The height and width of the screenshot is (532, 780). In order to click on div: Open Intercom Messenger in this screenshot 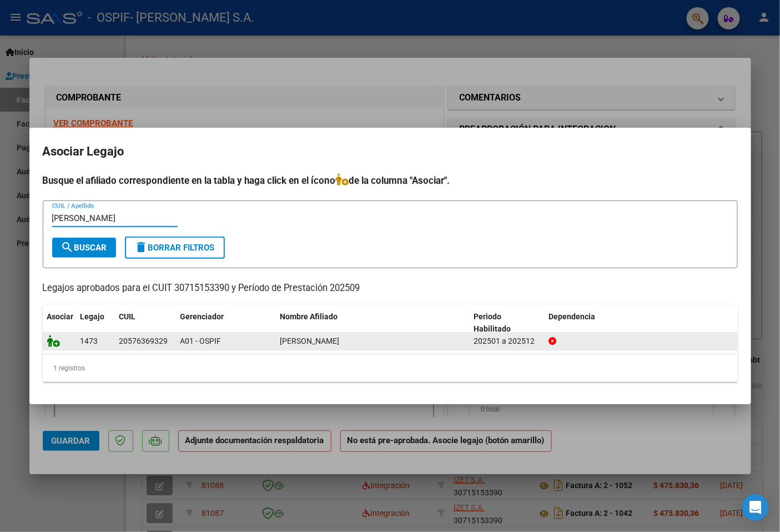, I will do `click(755, 507)`.